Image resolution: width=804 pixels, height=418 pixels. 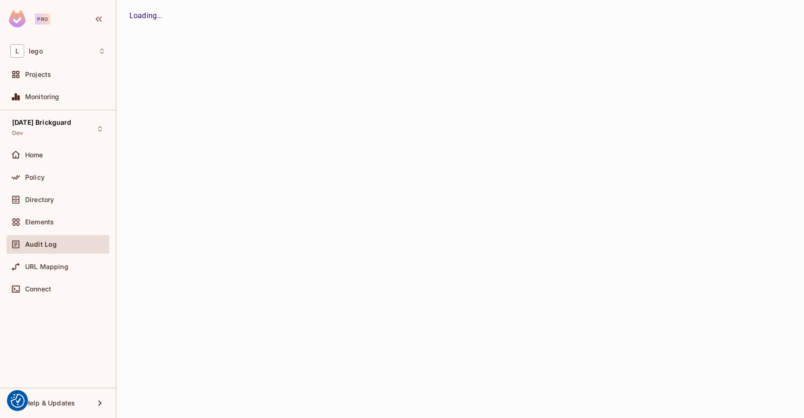 What do you see at coordinates (38, 289) in the screenshot?
I see `span: Connect` at bounding box center [38, 289].